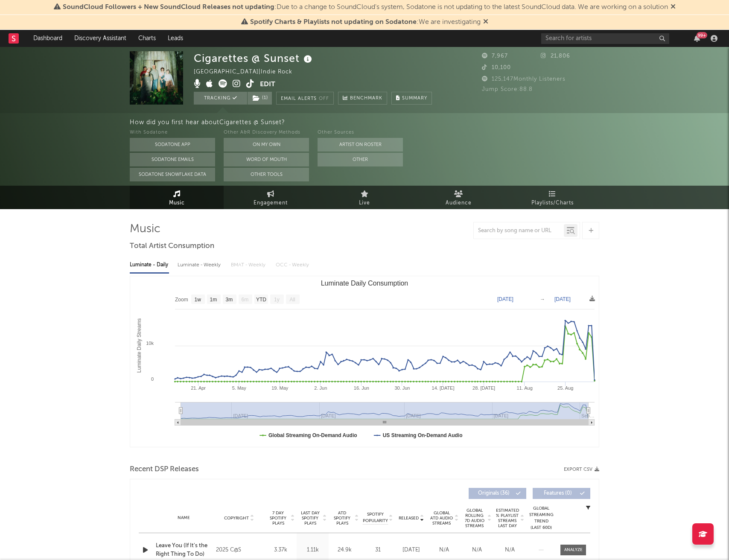  What do you see at coordinates (268, 85) in the screenshot?
I see `button: Edit` at bounding box center [268, 85].